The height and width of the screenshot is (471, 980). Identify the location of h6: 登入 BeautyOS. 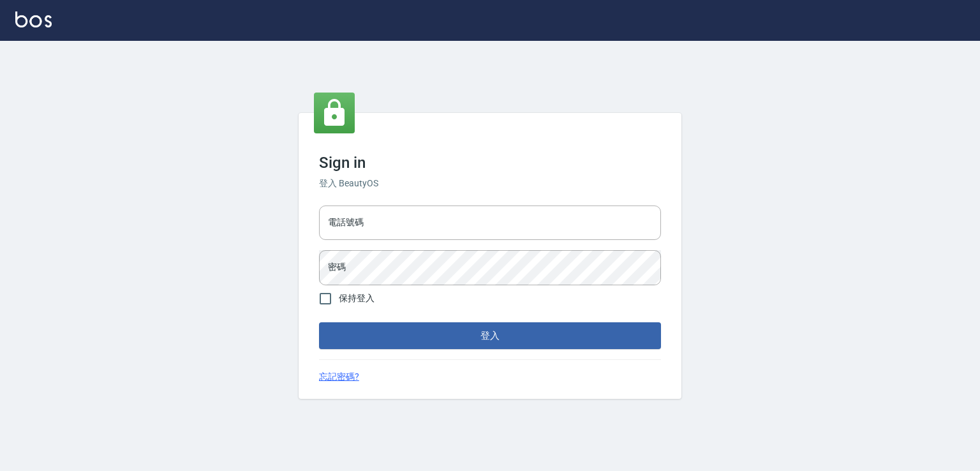
(490, 183).